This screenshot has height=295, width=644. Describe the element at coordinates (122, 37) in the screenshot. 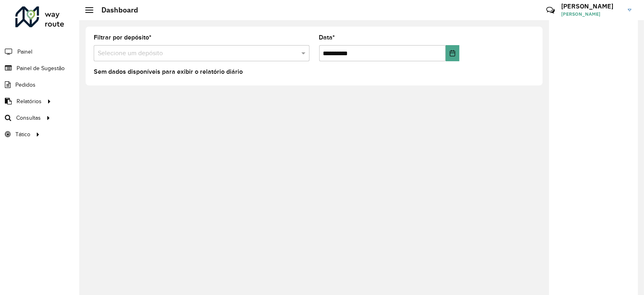

I see `label: Filtrar por depósito` at that location.